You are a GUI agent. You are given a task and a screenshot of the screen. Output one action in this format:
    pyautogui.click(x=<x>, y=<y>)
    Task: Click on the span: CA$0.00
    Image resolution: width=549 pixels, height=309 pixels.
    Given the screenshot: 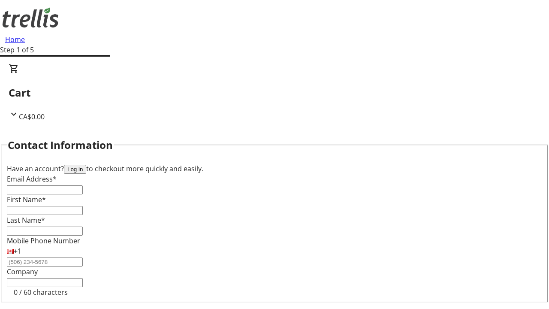 What is the action you would take?
    pyautogui.click(x=32, y=117)
    